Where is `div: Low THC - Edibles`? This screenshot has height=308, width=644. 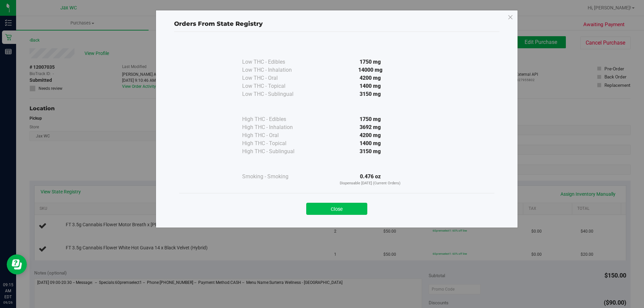 div: Low THC - Edibles is located at coordinates (276, 62).